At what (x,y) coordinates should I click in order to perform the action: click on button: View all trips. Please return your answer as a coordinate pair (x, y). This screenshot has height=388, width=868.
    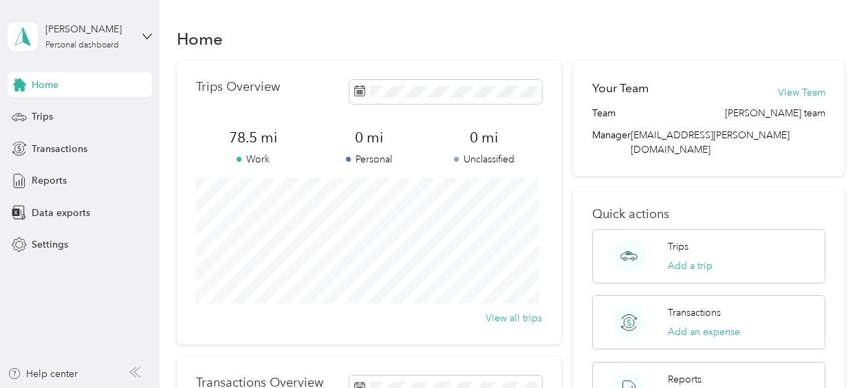
    Looking at the image, I should click on (513, 318).